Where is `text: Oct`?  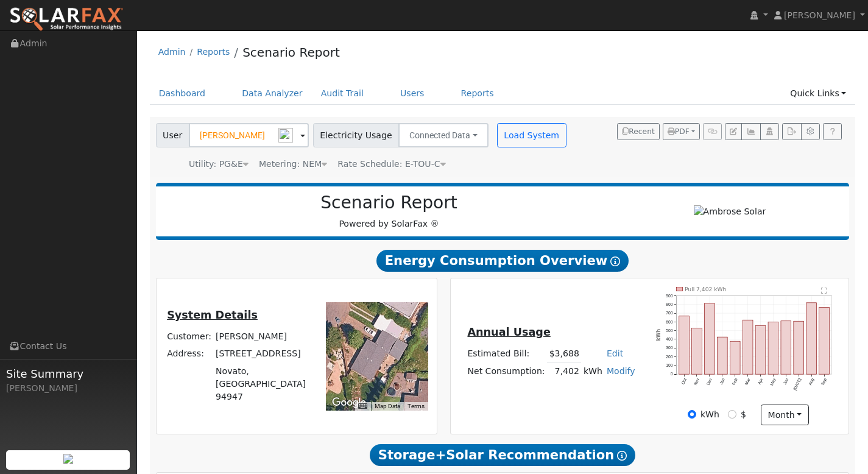
text: Oct is located at coordinates (684, 381).